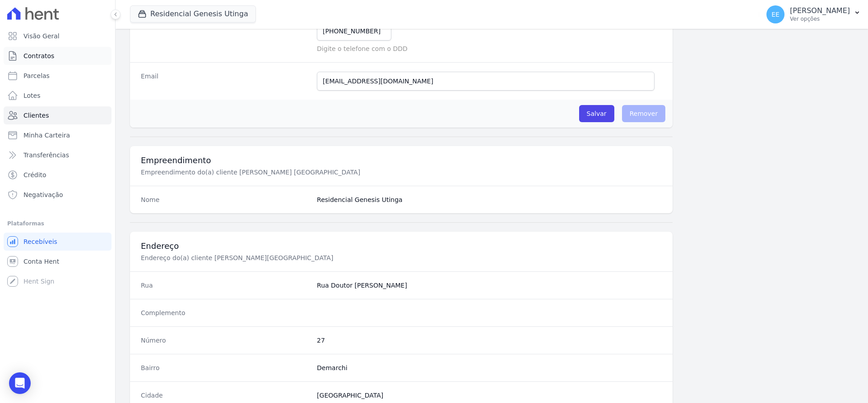 The image size is (868, 403). I want to click on dt: Complemento, so click(225, 313).